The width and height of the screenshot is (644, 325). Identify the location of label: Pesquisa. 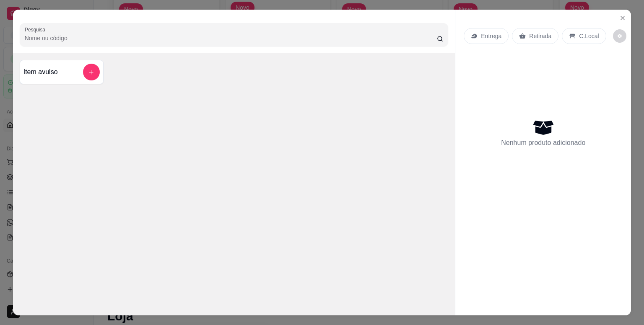
(37, 29).